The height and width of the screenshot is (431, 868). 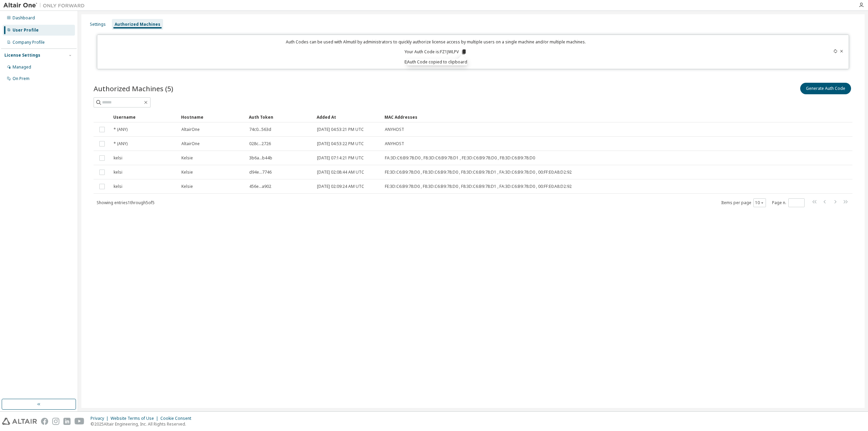 I want to click on span: FA:3D:C6:B9:78:D0 , F8:3D:C6:B9:78:D1 , FE:3D:C6:B9:78:D0 , F8:3D:C6:B9:78:D0, so click(x=460, y=158).